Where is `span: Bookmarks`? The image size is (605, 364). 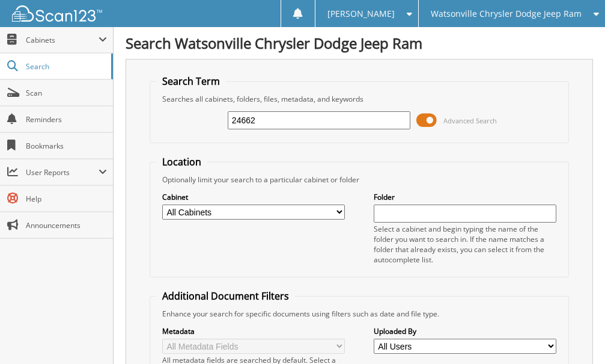
span: Bookmarks is located at coordinates (66, 145).